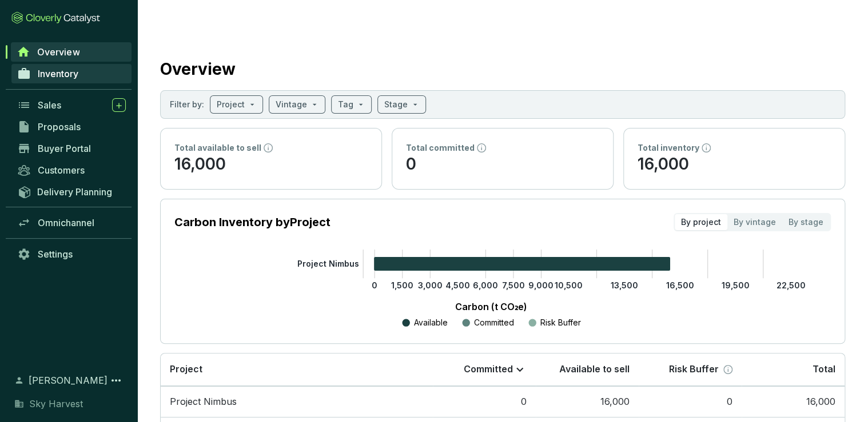 This screenshot has width=868, height=422. Describe the element at coordinates (71, 192) in the screenshot. I see `a: Delivery Planning` at that location.